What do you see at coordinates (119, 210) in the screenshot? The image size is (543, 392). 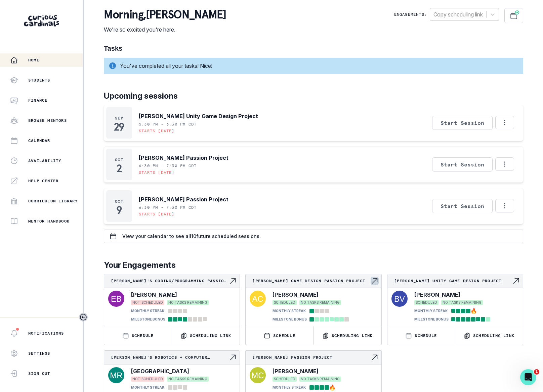 I see `p: 9` at bounding box center [119, 210].